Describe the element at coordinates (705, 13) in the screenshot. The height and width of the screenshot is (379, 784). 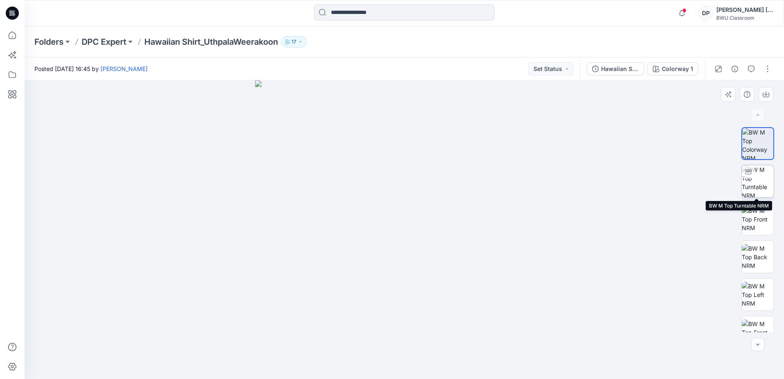
I see `div: DP` at that location.